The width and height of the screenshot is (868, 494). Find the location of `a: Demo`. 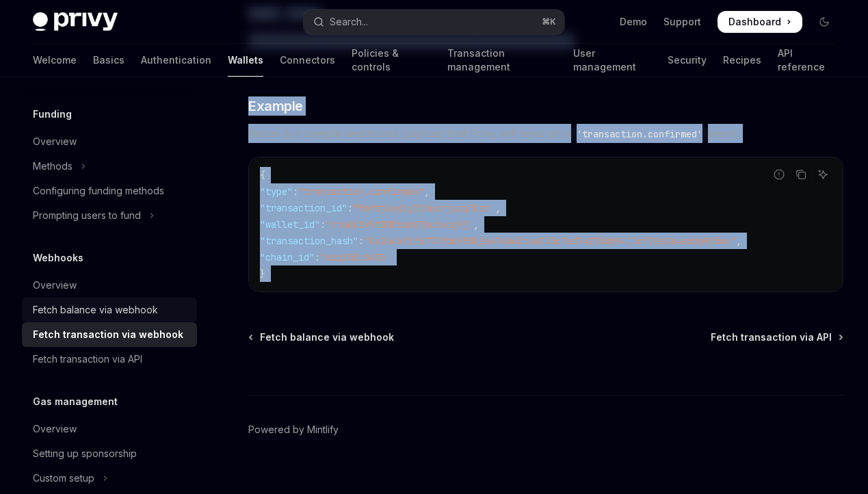

a: Demo is located at coordinates (634, 22).